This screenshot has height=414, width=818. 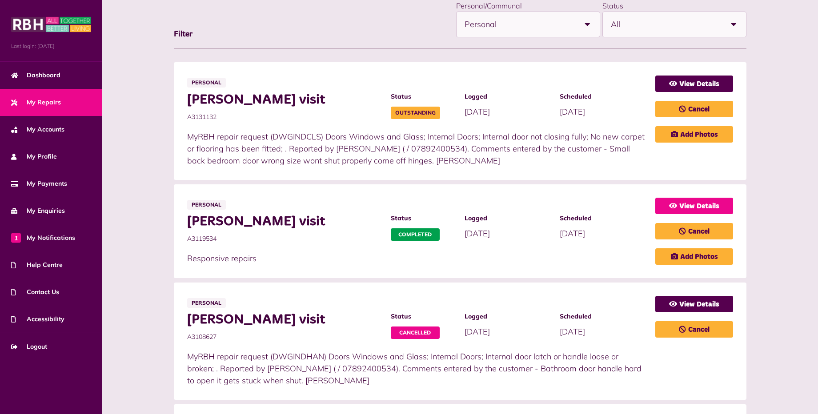 What do you see at coordinates (38, 319) in the screenshot?
I see `span: Accessibility` at bounding box center [38, 319].